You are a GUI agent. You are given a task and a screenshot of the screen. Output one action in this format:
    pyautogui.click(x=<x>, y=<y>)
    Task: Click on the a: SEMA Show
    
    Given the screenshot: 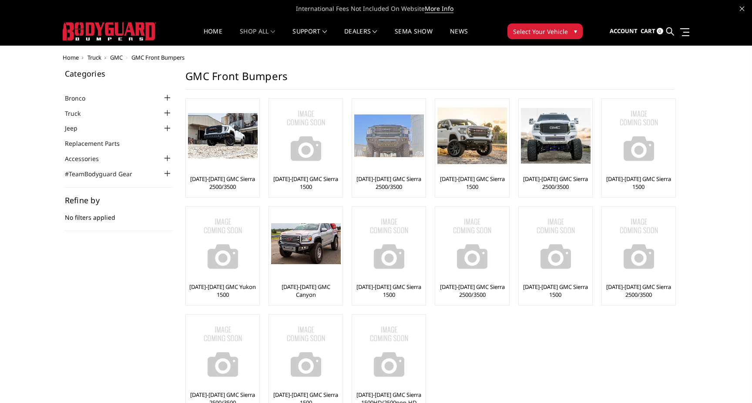 What is the action you would take?
    pyautogui.click(x=413, y=37)
    